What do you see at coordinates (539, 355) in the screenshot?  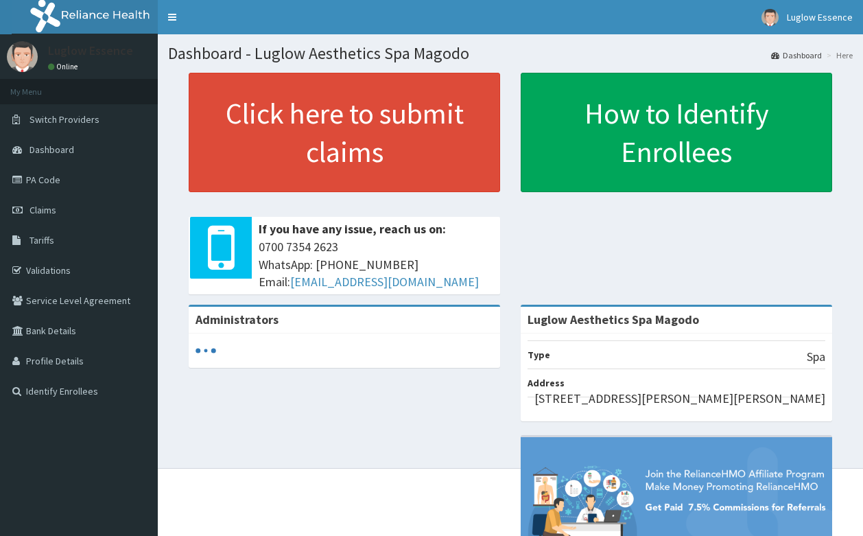 I see `b: Type` at bounding box center [539, 355].